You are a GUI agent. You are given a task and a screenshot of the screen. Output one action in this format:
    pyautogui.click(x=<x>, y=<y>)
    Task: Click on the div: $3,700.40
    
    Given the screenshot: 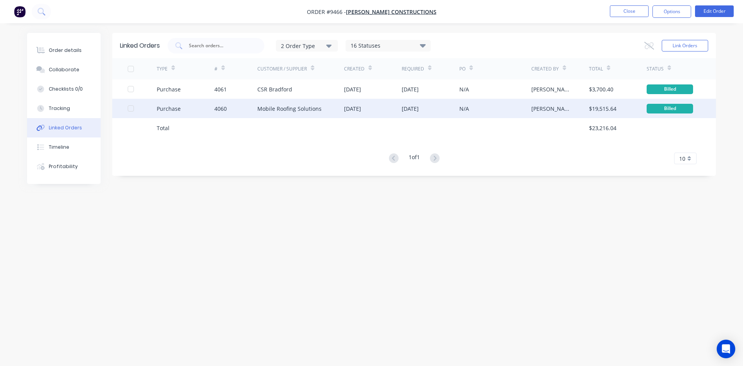 What is the action you would take?
    pyautogui.click(x=601, y=89)
    